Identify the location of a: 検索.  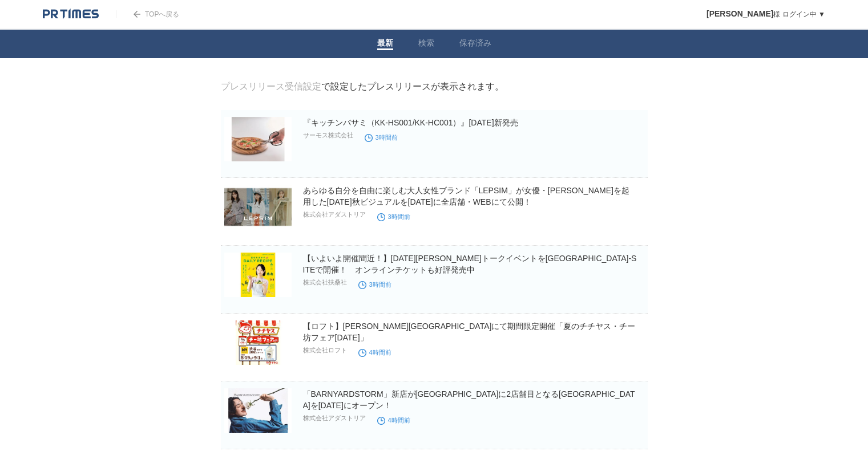
(426, 44).